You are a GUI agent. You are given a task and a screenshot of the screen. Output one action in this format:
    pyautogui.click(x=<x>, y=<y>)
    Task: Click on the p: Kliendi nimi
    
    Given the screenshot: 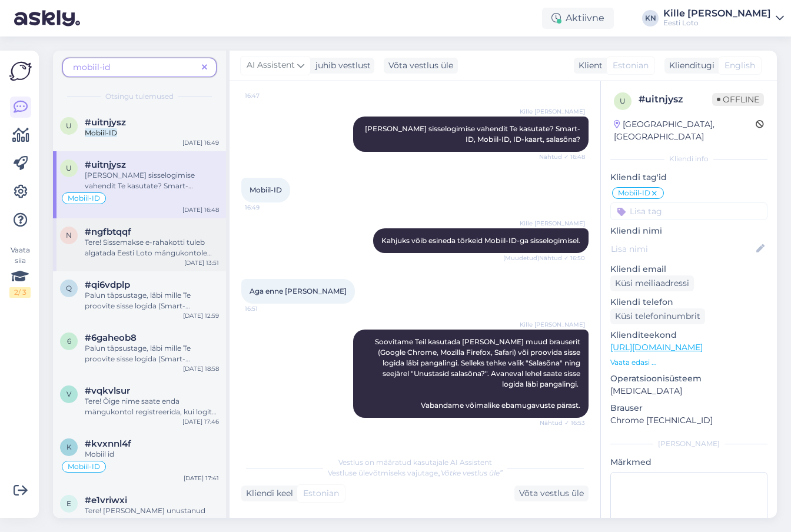 What is the action you would take?
    pyautogui.click(x=689, y=230)
    